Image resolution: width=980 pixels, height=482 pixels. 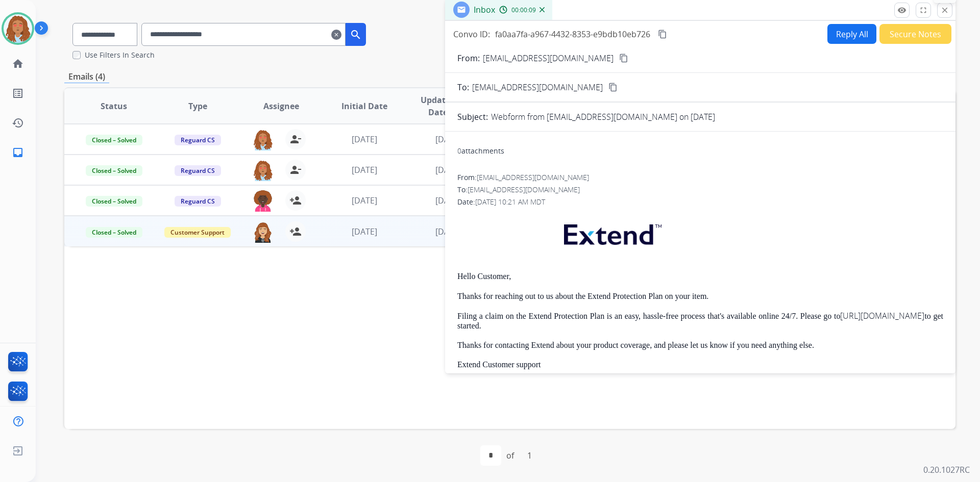 I want to click on button: Secure Notes, so click(x=915, y=34).